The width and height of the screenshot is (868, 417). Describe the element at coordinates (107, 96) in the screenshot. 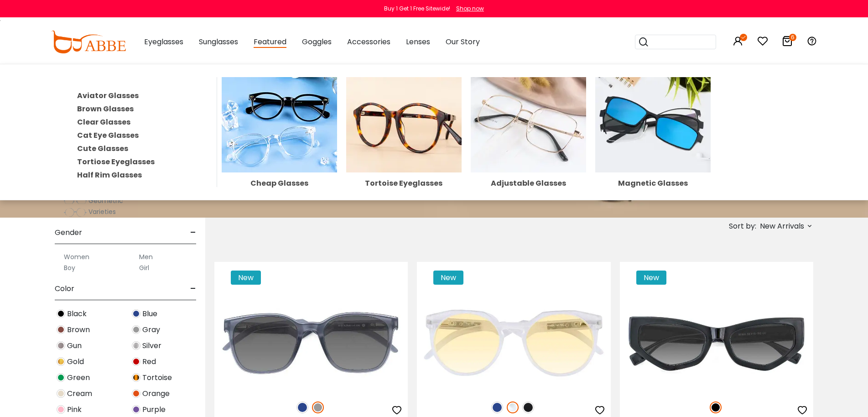

I see `a: Aviator Glasses` at that location.